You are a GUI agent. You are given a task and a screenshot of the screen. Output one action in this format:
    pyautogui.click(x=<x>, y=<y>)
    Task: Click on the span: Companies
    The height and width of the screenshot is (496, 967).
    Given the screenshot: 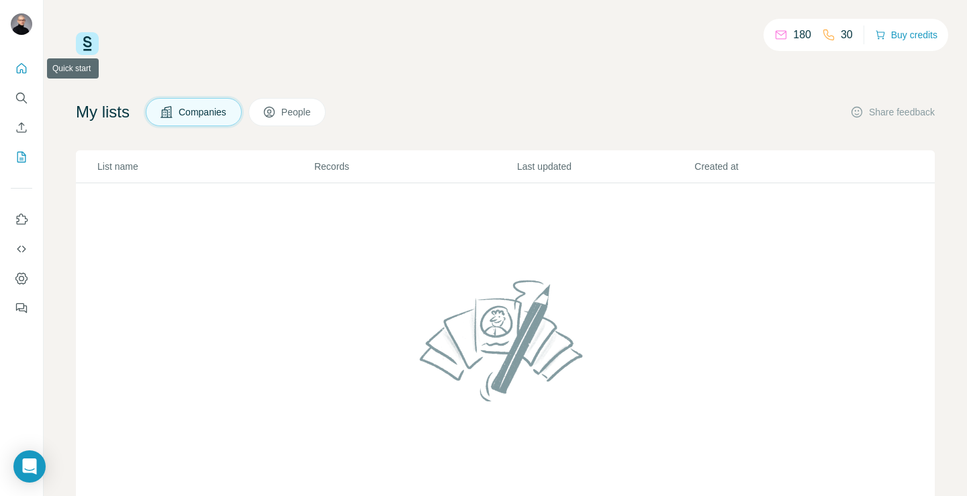 What is the action you would take?
    pyautogui.click(x=203, y=112)
    